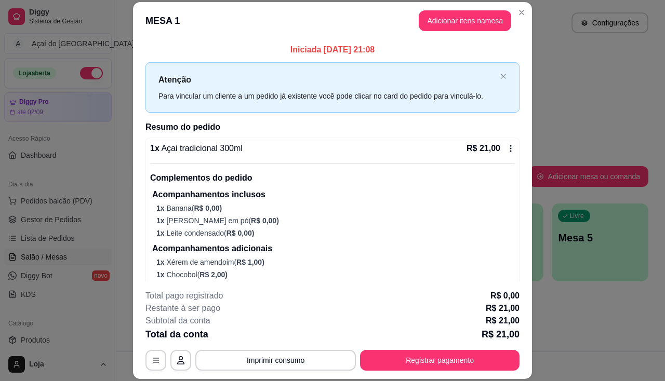  I want to click on p: Subtotal da conta, so click(178, 321).